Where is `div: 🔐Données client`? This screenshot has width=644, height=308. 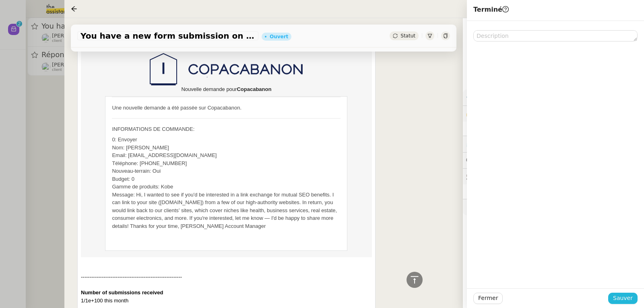 div: 🔐Données client is located at coordinates (554, 114).